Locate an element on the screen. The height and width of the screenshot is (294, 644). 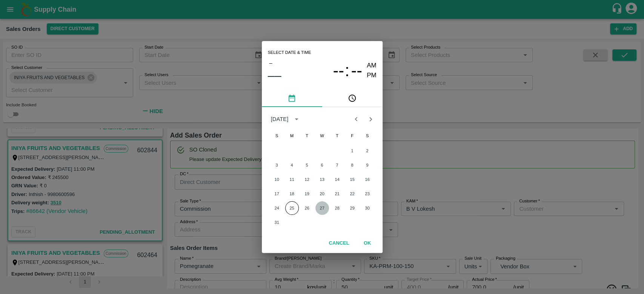
button: 31 is located at coordinates (277, 223).